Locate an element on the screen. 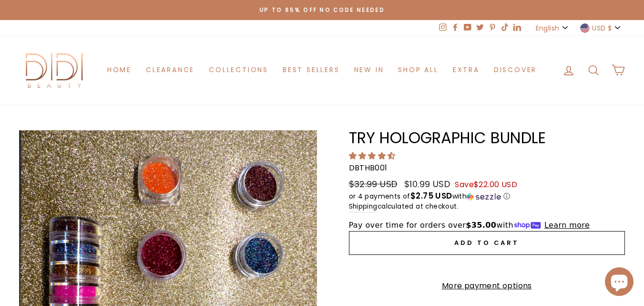  span: Add to cart is located at coordinates (487, 242).